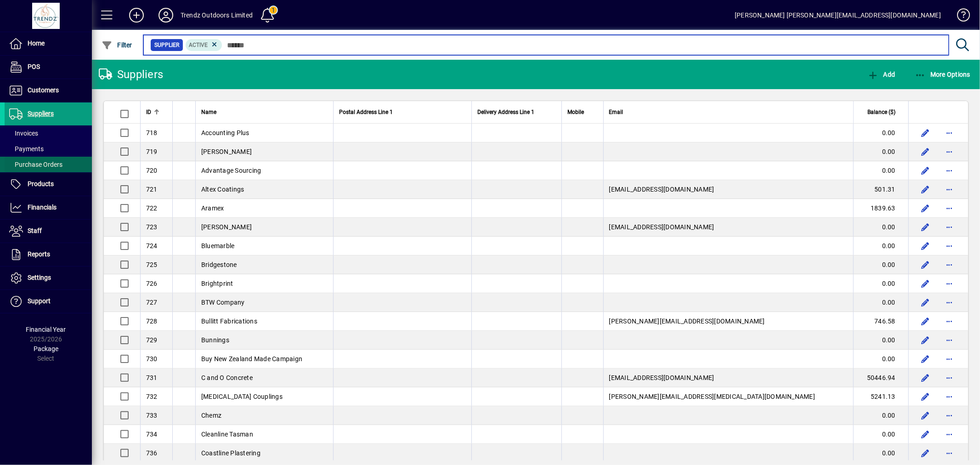 The image size is (980, 465). What do you see at coordinates (131, 74) in the screenshot?
I see `div: Suppliers` at bounding box center [131, 74].